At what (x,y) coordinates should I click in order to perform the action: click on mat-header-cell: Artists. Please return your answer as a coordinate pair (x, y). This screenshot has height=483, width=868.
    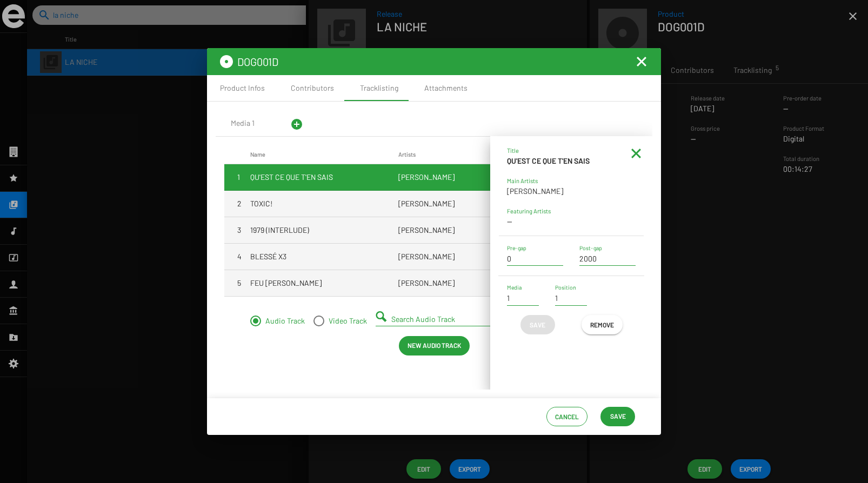
    Looking at the image, I should click on (472, 154).